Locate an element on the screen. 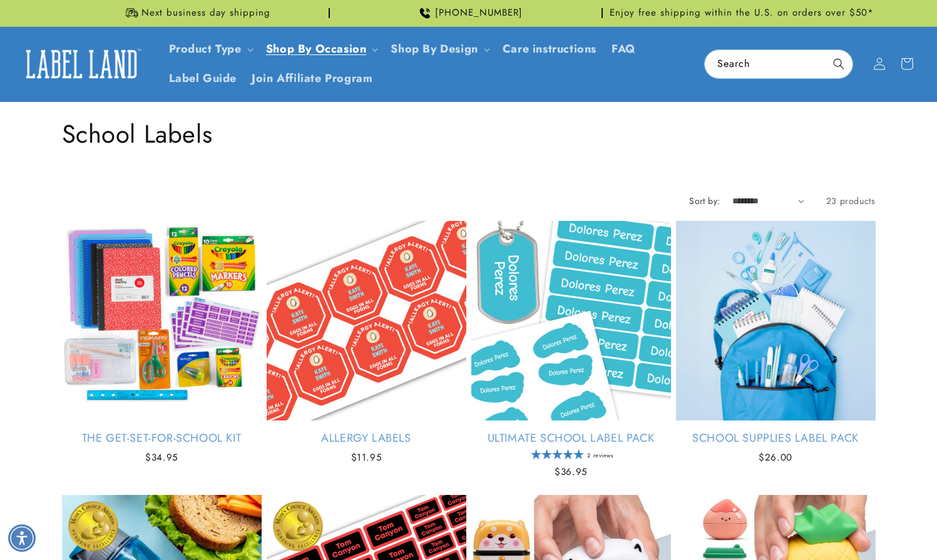  a: Ultimate School Label Pack is located at coordinates (571, 437).